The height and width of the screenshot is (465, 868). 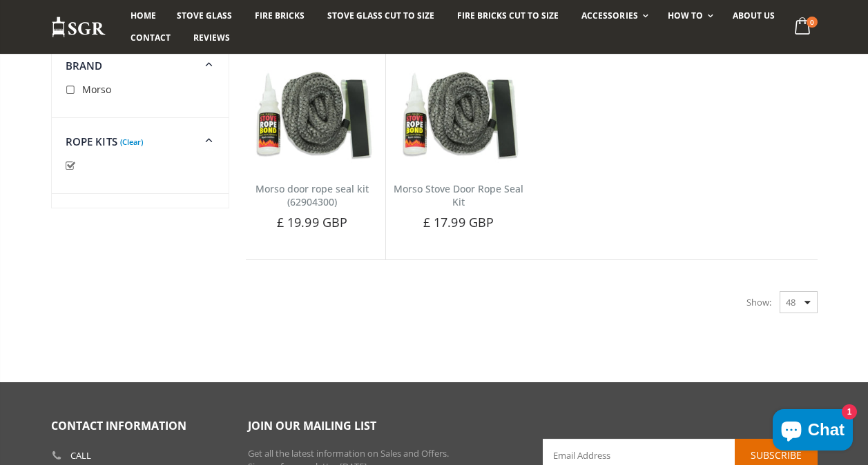 What do you see at coordinates (689, 16) in the screenshot?
I see `a: How To` at bounding box center [689, 16].